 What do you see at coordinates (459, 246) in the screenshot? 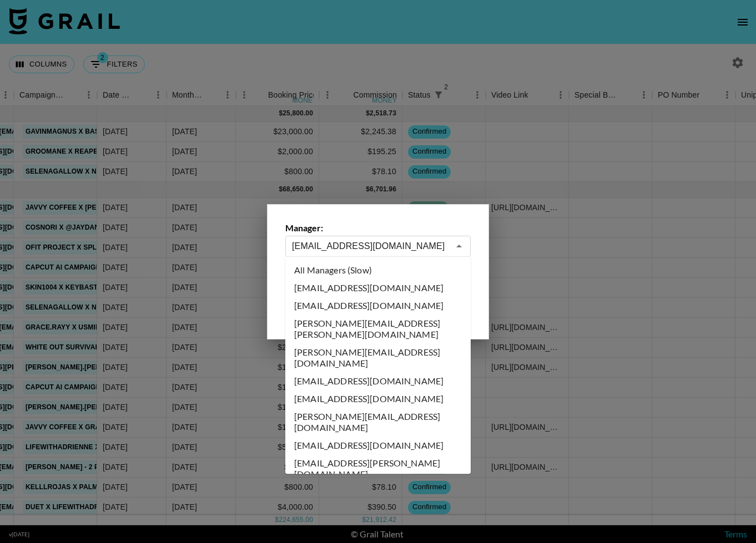
I see `button: Close` at bounding box center [459, 246].